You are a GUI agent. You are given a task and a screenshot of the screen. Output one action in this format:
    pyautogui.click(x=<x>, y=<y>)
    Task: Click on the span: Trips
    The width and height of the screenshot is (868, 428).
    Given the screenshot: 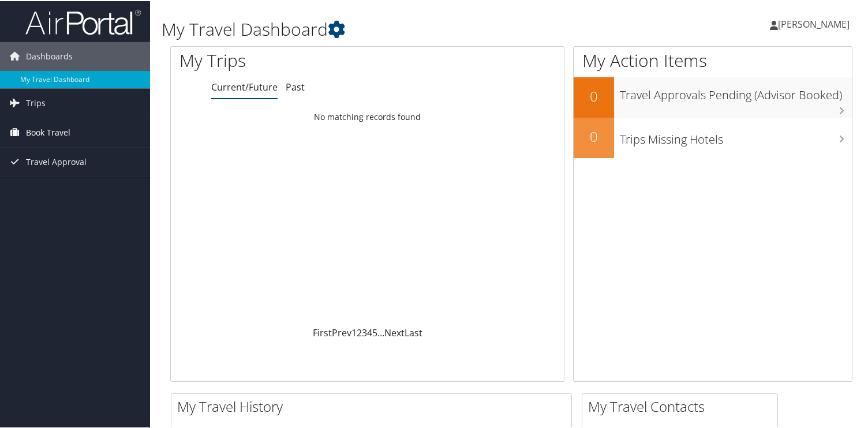 What is the action you would take?
    pyautogui.click(x=36, y=102)
    